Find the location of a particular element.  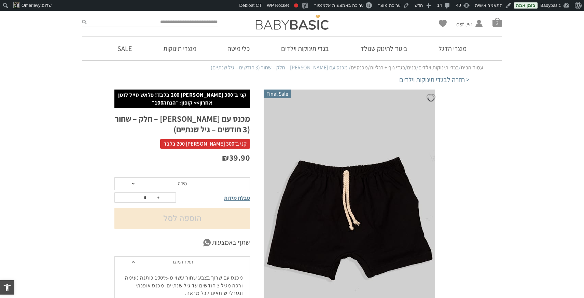

img: Baby Basic בגדי תינוקות וילדים אונליין is located at coordinates (292, 22).